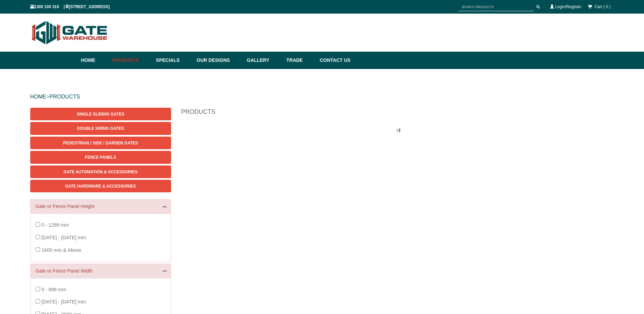 The width and height of the screenshot is (644, 314). What do you see at coordinates (602, 7) in the screenshot?
I see `span: Cart ( 0 )` at bounding box center [602, 7].